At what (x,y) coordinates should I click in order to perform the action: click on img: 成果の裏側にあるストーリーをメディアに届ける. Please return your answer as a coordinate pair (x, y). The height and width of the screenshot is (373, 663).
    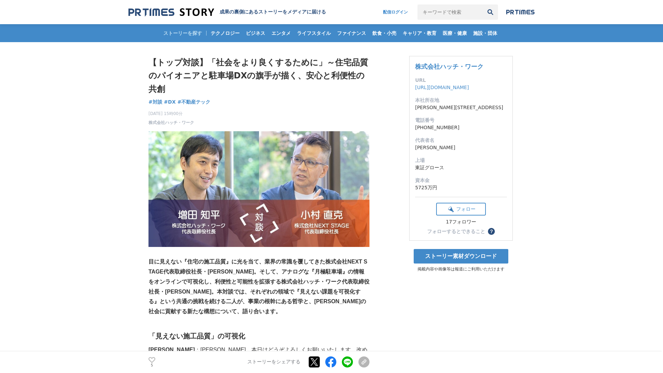
    Looking at the image, I should click on (171, 12).